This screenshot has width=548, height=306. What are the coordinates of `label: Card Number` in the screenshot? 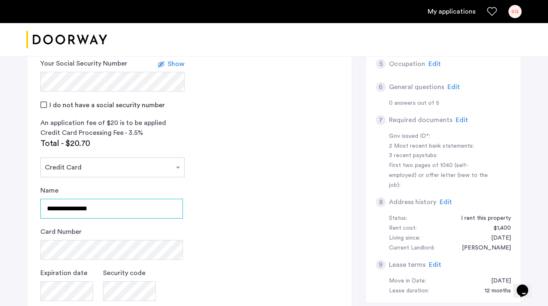 It's located at (61, 232).